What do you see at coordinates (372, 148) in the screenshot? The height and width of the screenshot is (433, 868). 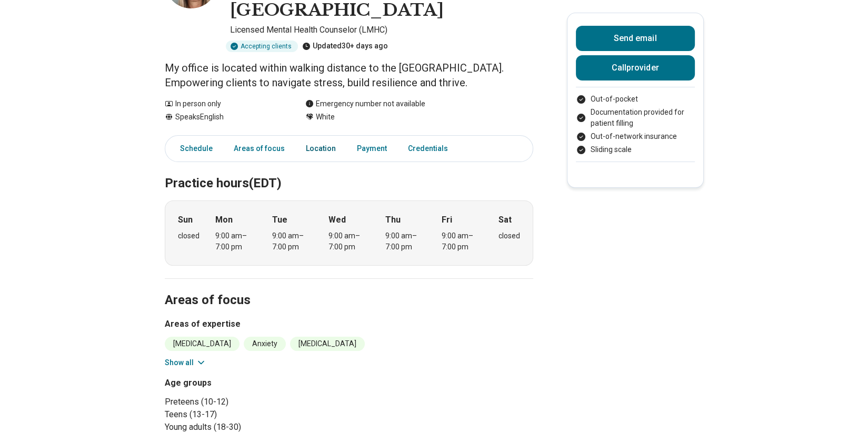 I see `a: Payment` at bounding box center [372, 148].